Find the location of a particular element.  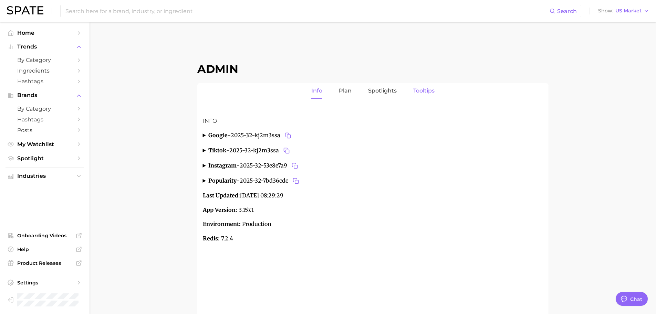

a: Info is located at coordinates (317, 91).